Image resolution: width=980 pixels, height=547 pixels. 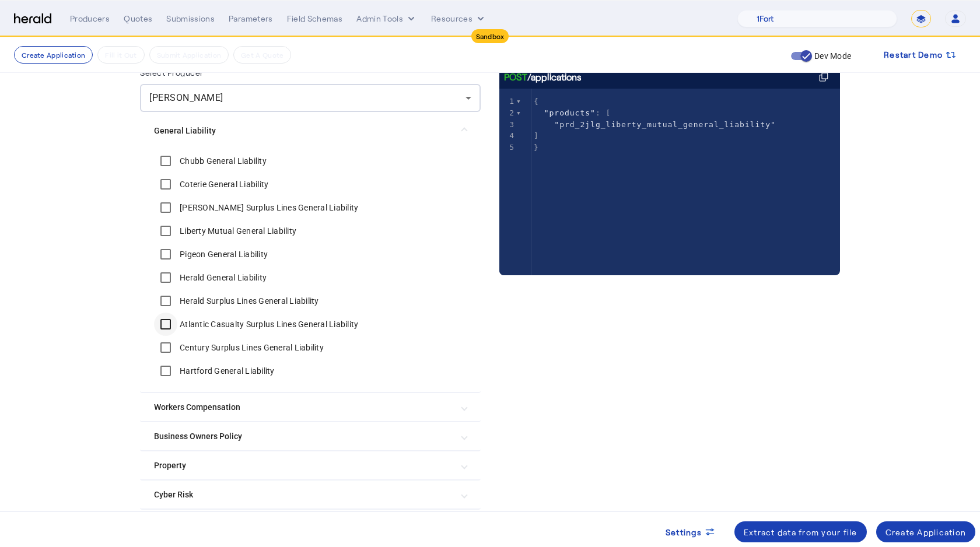 I want to click on label: Hartford General Liability, so click(x=226, y=371).